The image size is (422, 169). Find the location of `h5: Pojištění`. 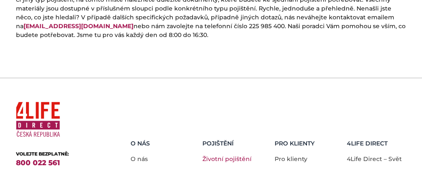

h5: Pojištění is located at coordinates (235, 143).